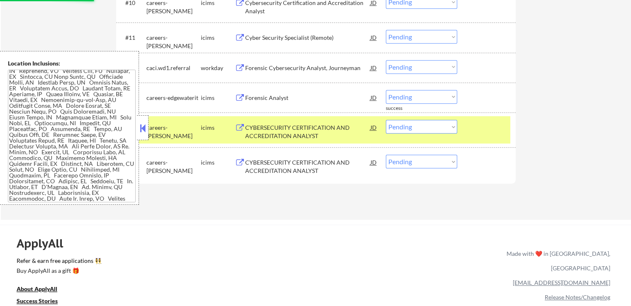  I want to click on div: workday, so click(218, 68).